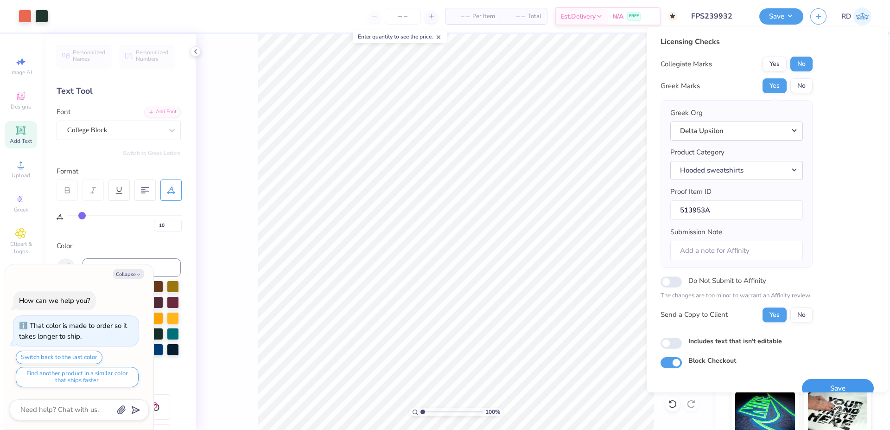 This screenshot has height=430, width=890. I want to click on span: Clipart & logos, so click(21, 248).